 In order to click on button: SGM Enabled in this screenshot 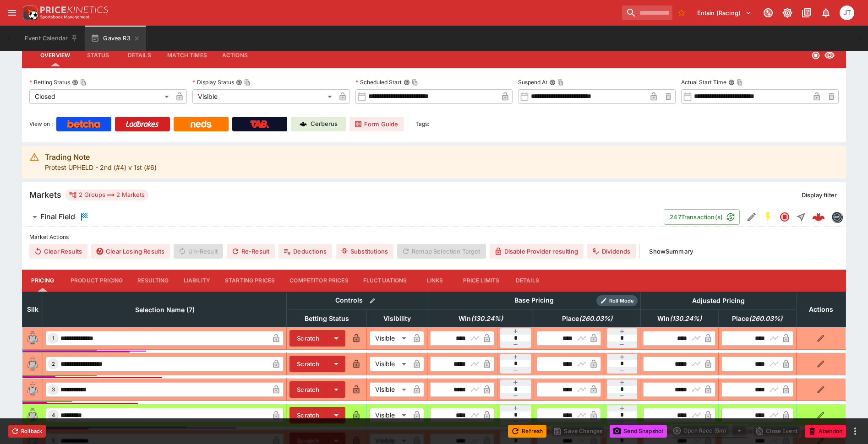, I will do `click(769, 217)`.